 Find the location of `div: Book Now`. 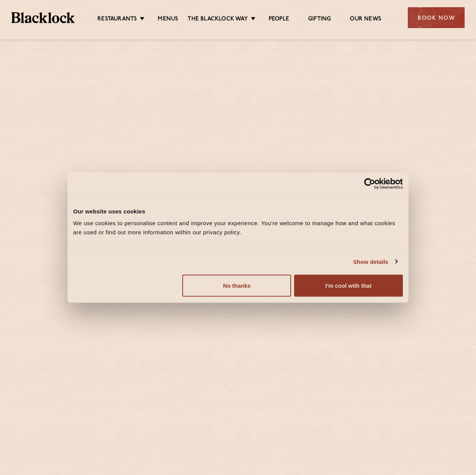

div: Book Now is located at coordinates (436, 17).